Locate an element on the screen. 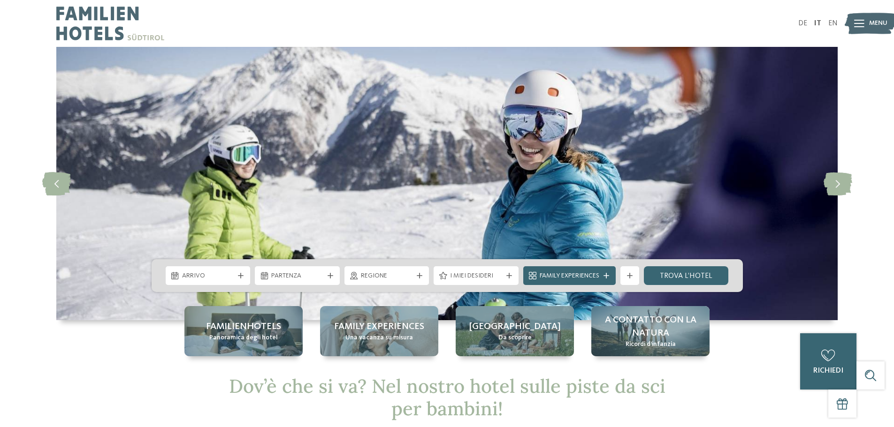 Image resolution: width=894 pixels, height=427 pixels. a: trova l’hotel is located at coordinates (686, 276).